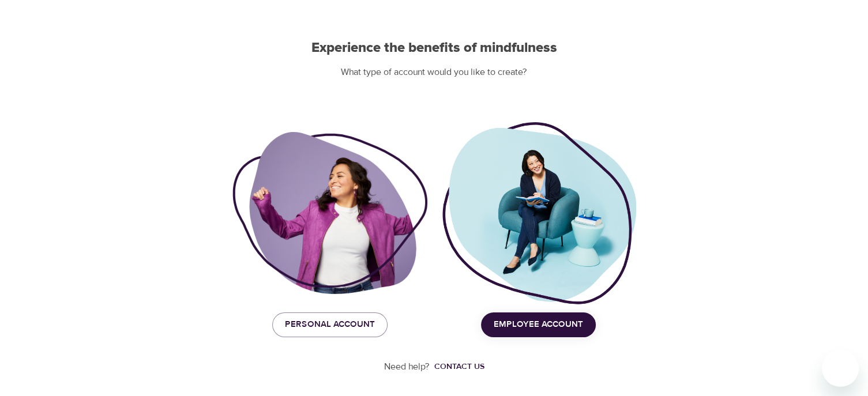 The height and width of the screenshot is (396, 868). What do you see at coordinates (457, 367) in the screenshot?
I see `a: Contact us` at bounding box center [457, 367].